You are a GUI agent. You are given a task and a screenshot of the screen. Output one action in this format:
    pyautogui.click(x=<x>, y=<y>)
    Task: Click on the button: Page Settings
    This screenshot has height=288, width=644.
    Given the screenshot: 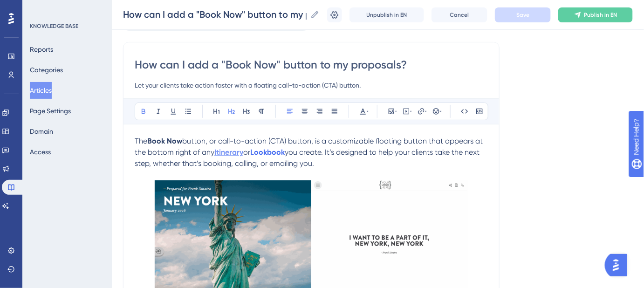 What is the action you would take?
    pyautogui.click(x=50, y=111)
    